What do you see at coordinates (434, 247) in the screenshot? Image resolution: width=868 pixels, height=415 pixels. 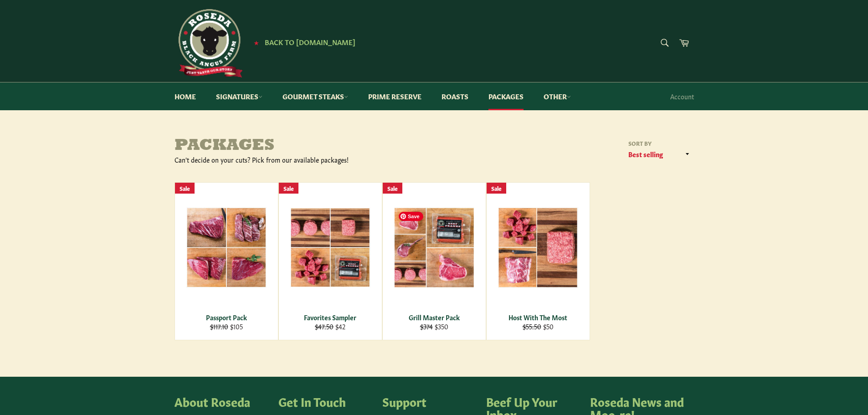 I see `img: Grill Master Pack` at bounding box center [434, 247].